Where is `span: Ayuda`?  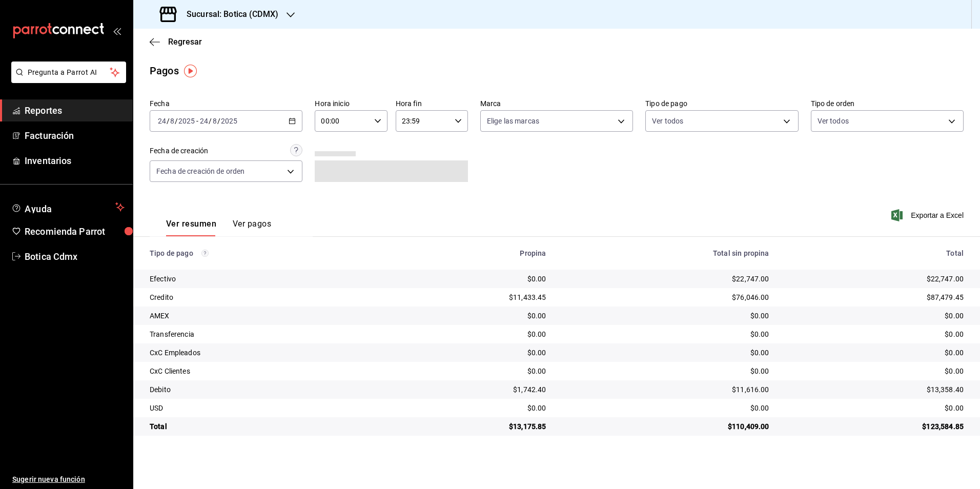
span: Ayuda is located at coordinates (68, 207).